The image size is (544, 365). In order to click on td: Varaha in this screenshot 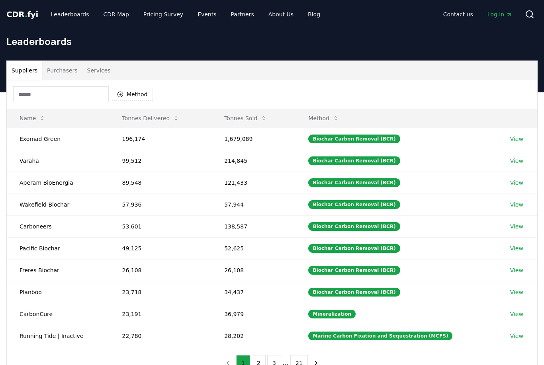, I will do `click(58, 160)`.